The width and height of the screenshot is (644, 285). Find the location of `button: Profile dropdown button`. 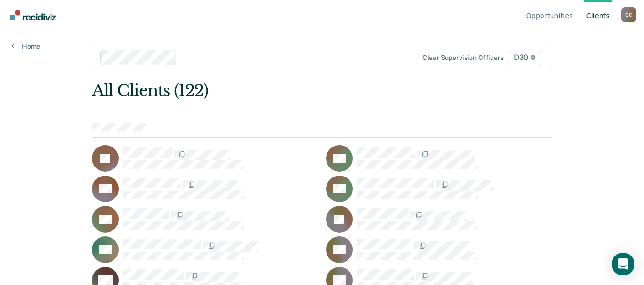

button: Profile dropdown button is located at coordinates (629, 15).